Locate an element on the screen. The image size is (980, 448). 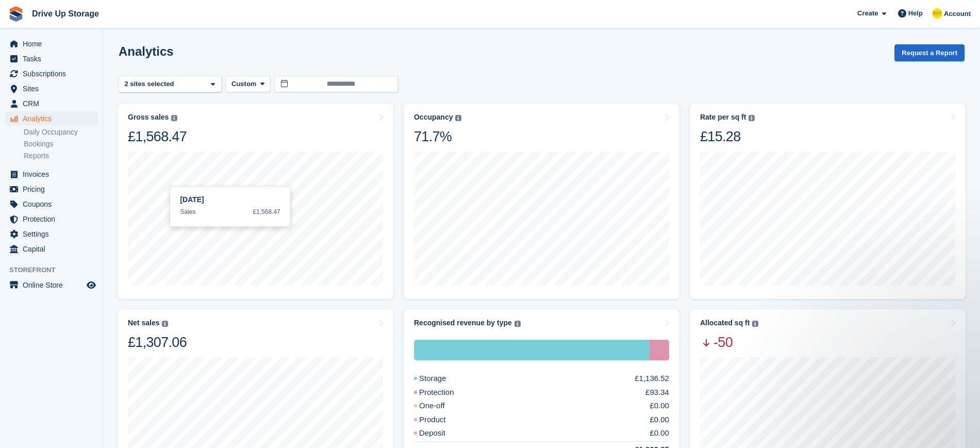
span: -50 is located at coordinates (729, 343).